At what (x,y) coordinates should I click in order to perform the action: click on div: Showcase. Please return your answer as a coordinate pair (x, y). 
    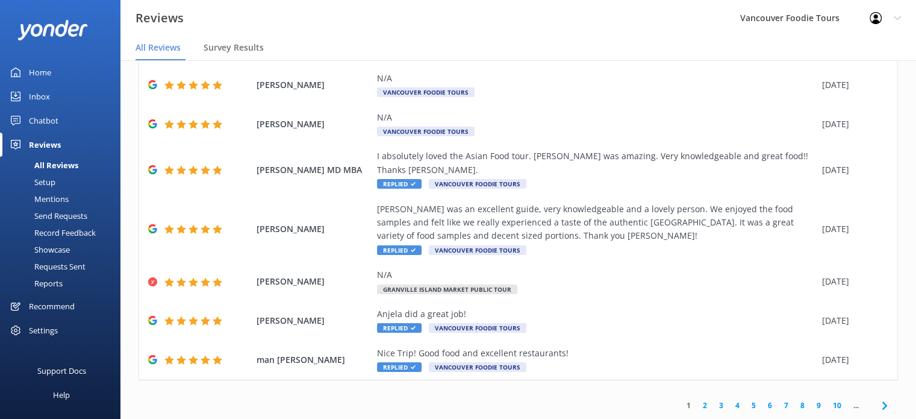
    Looking at the image, I should click on (39, 249).